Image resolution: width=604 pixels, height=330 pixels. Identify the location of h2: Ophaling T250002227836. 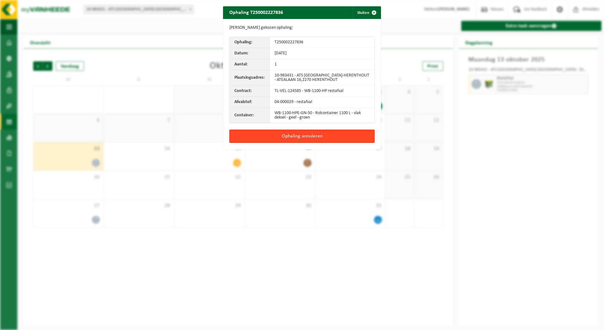
(256, 12).